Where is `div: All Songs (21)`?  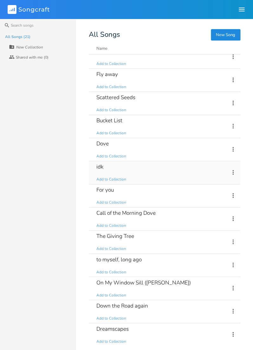
div: All Songs (21) is located at coordinates (18, 37).